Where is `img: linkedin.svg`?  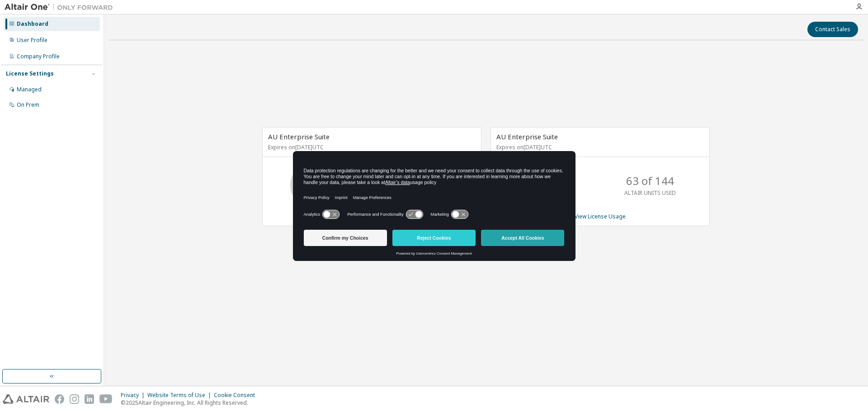 img: linkedin.svg is located at coordinates (89, 399).